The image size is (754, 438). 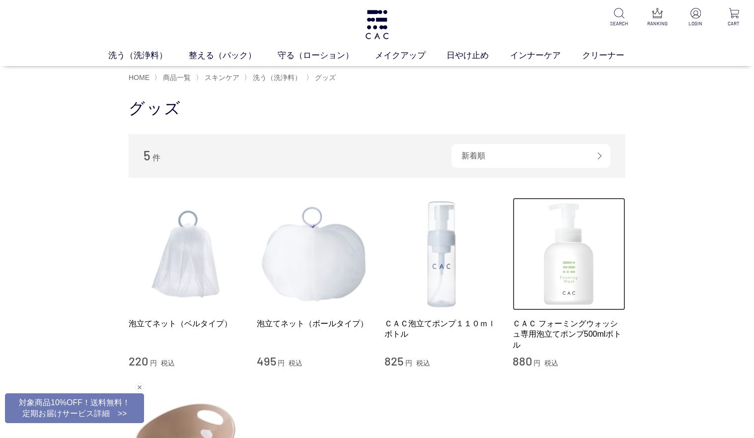 What do you see at coordinates (546, 56) in the screenshot?
I see `a: インナーケア` at bounding box center [546, 56].